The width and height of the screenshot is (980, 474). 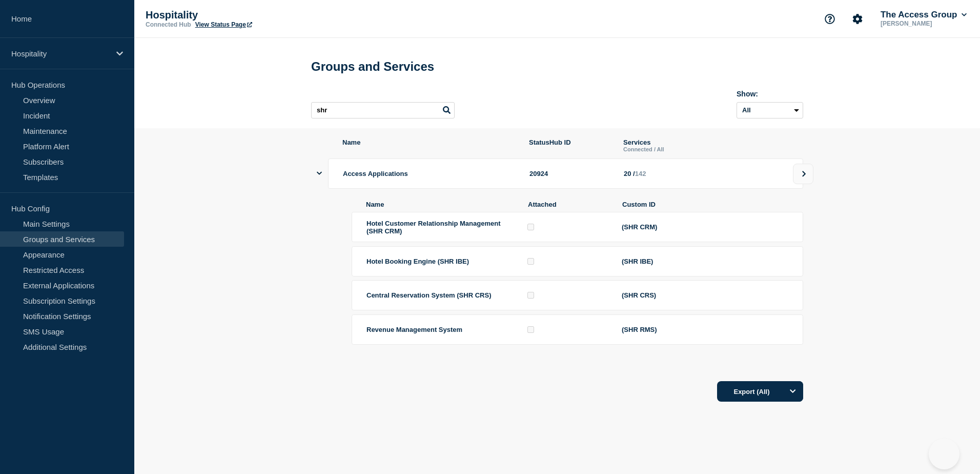 I want to click on p: Services, so click(x=705, y=142).